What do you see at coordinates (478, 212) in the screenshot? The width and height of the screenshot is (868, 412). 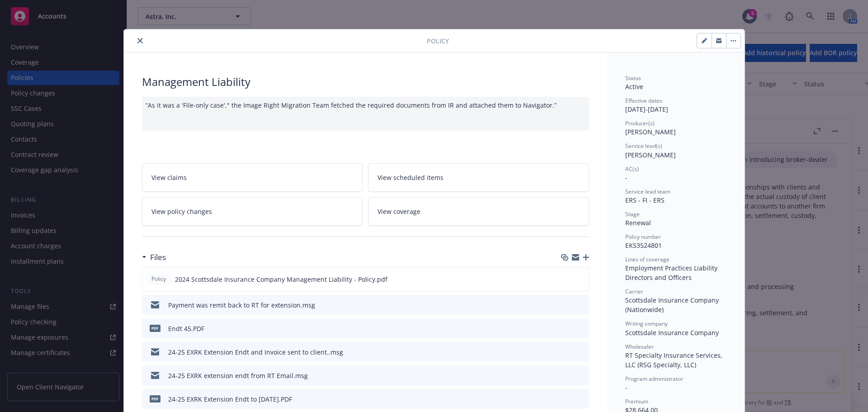 I see `a: View coverage` at bounding box center [478, 212].